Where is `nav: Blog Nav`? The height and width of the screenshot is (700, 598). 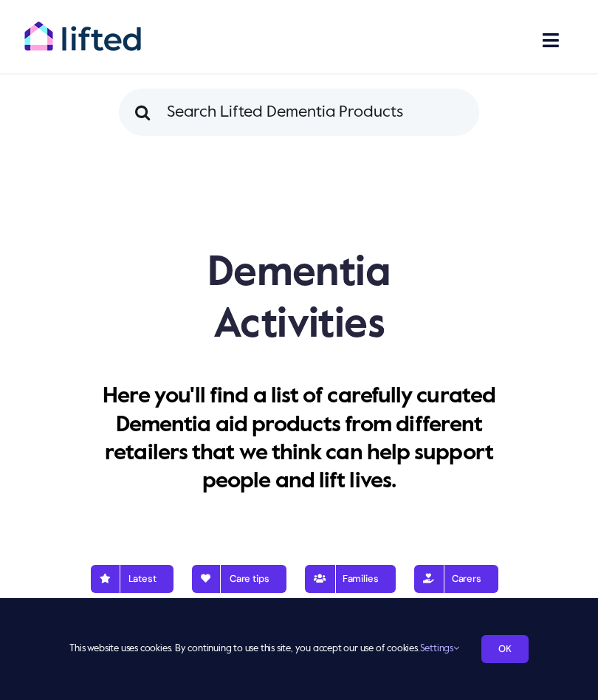
nav: Blog Nav is located at coordinates (299, 593).